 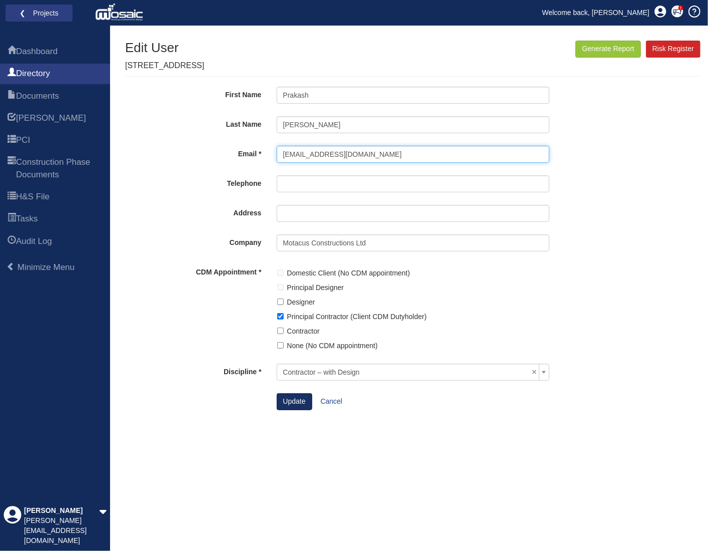 What do you see at coordinates (197, 93) in the screenshot?
I see `label: First Name` at bounding box center [197, 93].